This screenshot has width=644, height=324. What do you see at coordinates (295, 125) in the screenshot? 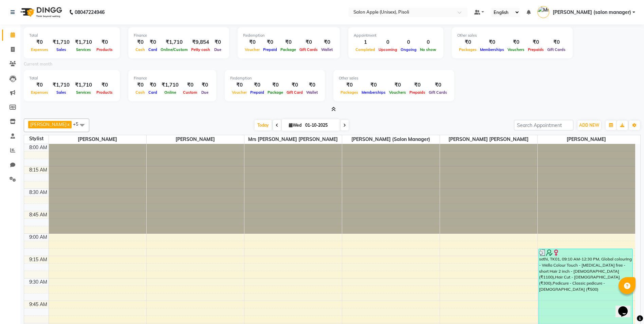
I see `span: Wed` at bounding box center [295, 125].